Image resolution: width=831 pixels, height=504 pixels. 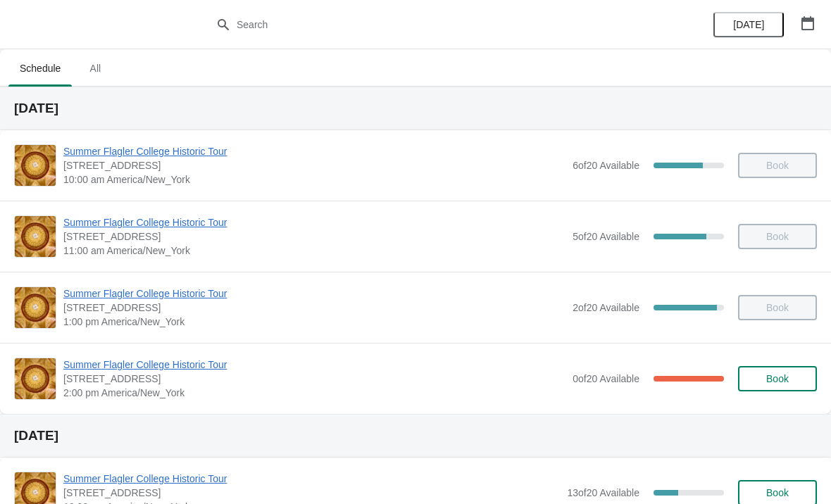 What do you see at coordinates (778, 378) in the screenshot?
I see `button: Book` at bounding box center [778, 378].